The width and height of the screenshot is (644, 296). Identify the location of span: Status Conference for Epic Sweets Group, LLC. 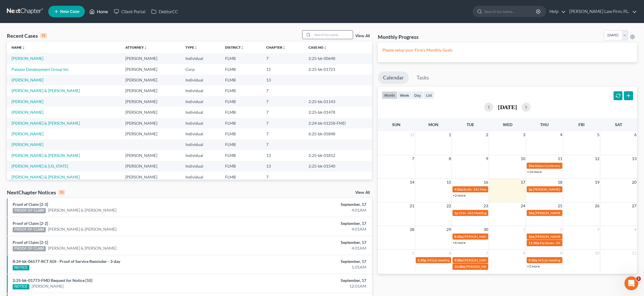
(569, 165).